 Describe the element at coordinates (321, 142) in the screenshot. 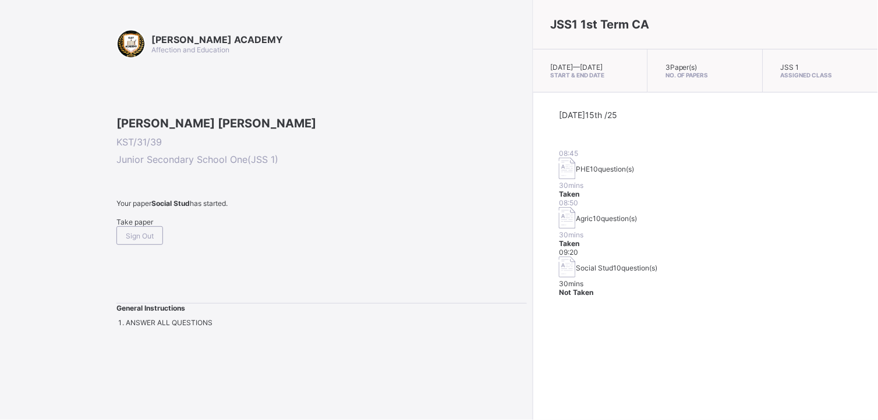

I see `span: KST/31/39` at that location.